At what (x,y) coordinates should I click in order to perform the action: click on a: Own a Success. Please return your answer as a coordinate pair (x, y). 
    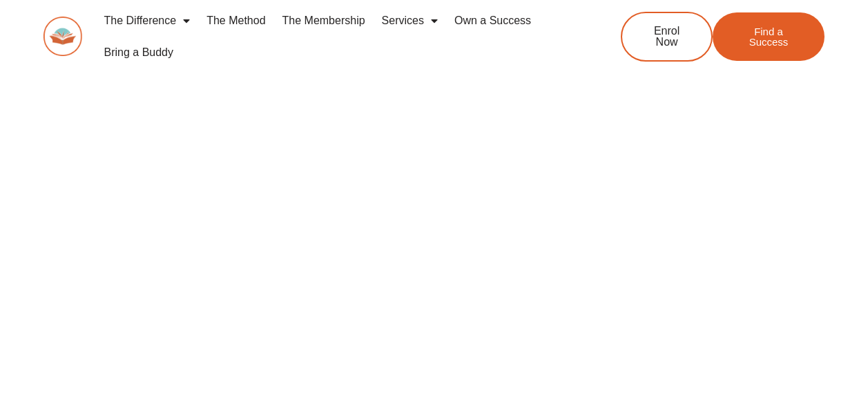
    Looking at the image, I should click on (492, 21).